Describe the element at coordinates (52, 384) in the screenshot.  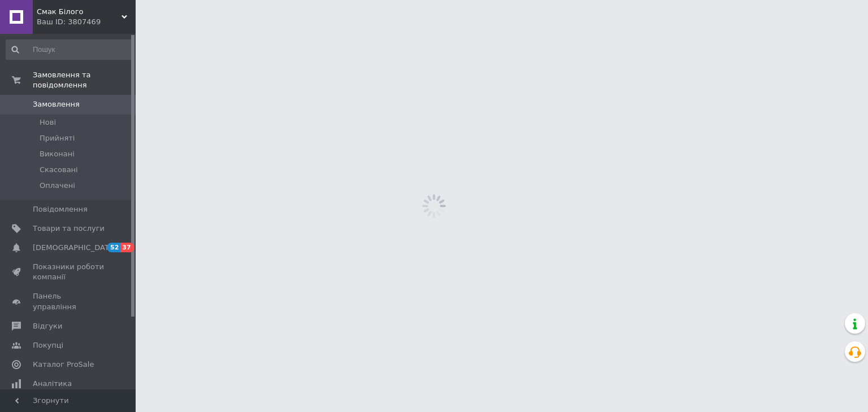
I see `span: Аналітика` at that location.